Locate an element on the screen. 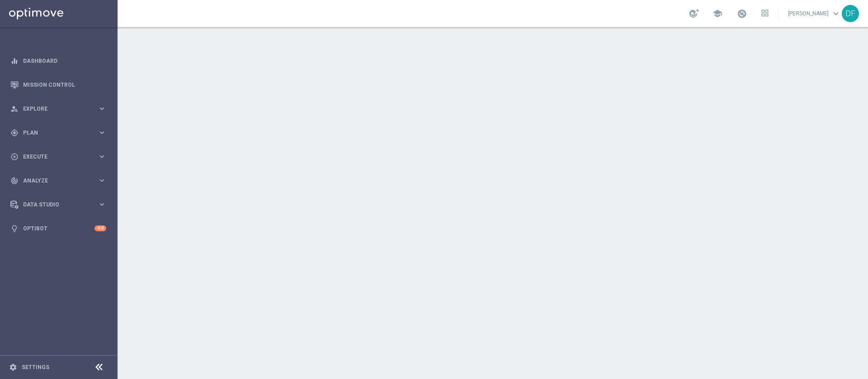  button: gps_fixed Plan keyboard_arrow_right is located at coordinates (58, 133).